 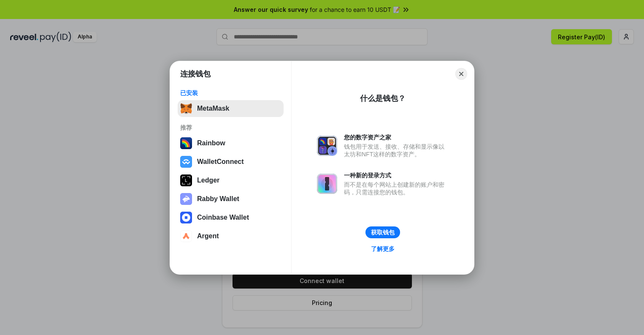 What do you see at coordinates (211, 143) in the screenshot?
I see `div: Rainbow` at bounding box center [211, 143].